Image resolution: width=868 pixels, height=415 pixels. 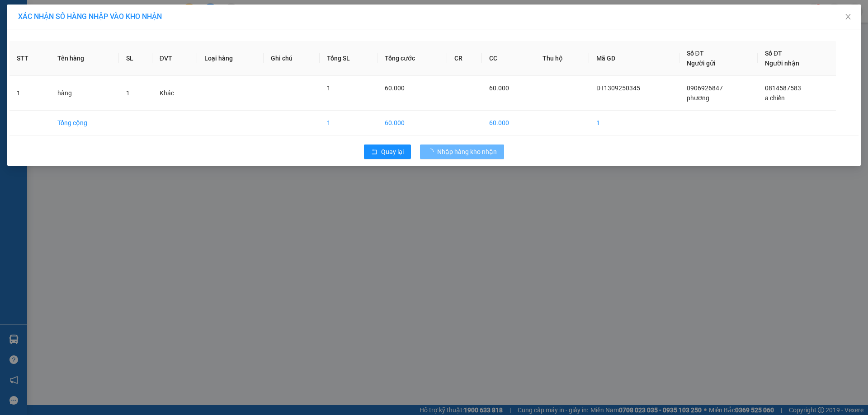 What do you see at coordinates (467, 152) in the screenshot?
I see `span: Nhập hàng kho nhận` at bounding box center [467, 152].